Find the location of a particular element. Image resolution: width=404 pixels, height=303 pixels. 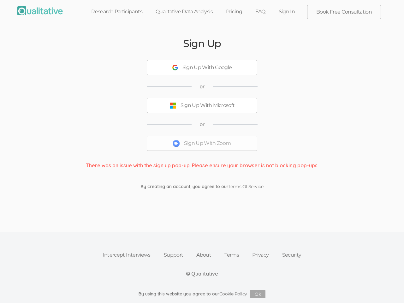

a: FAQ is located at coordinates (260, 12).